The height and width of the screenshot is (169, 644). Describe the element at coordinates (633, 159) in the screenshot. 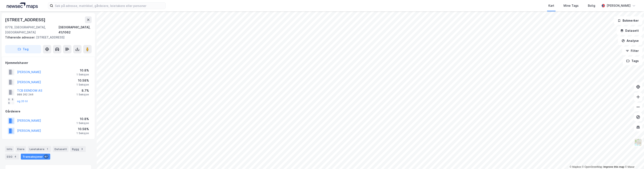

I see `div: Kontrollprogram for chat` at that location.